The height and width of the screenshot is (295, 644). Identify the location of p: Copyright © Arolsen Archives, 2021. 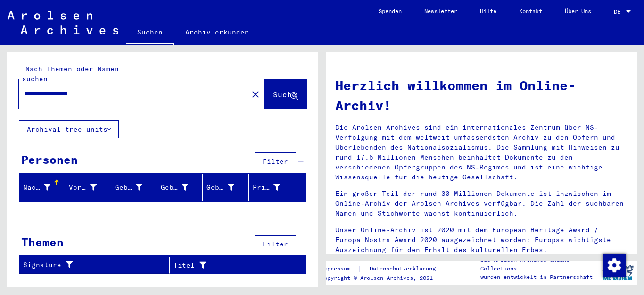
(384, 278).